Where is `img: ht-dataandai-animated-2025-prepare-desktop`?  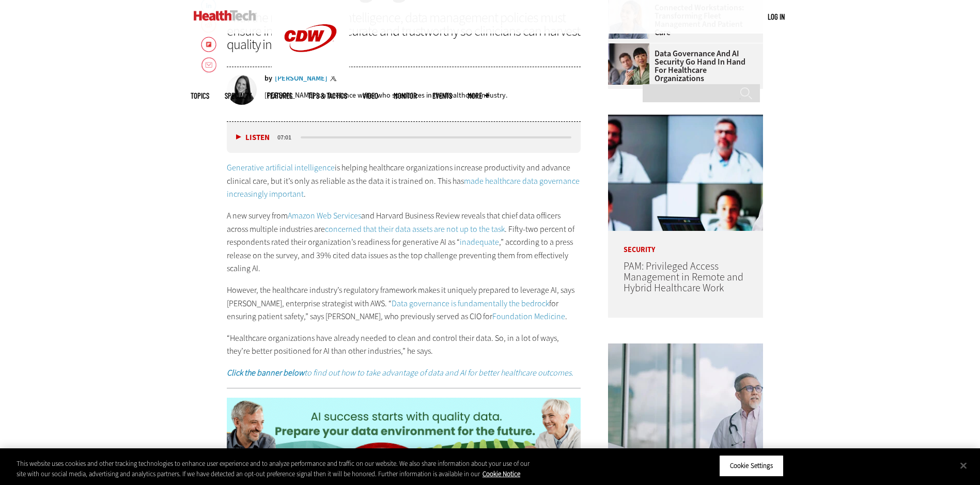
img: ht-dataandai-animated-2025-prepare-desktop is located at coordinates (404, 428).